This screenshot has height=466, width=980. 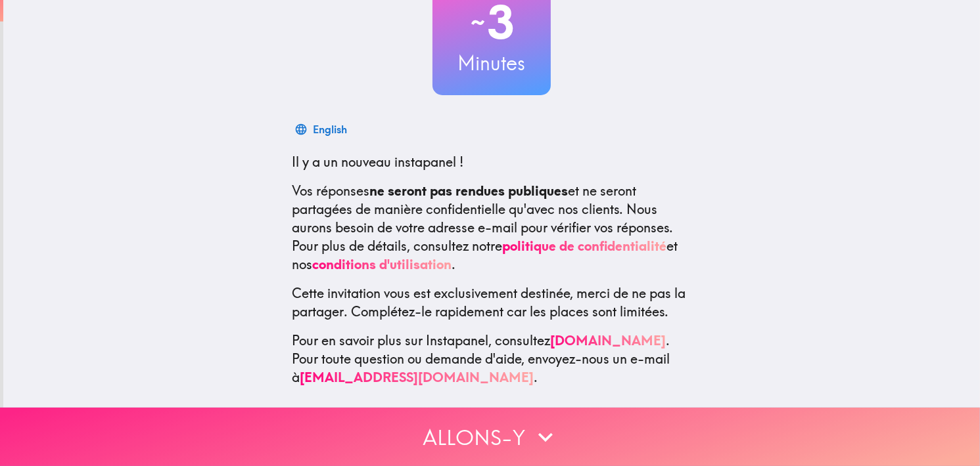 I want to click on p: Vos réponses et ne seront partagées de manière confidentielle qu'avec nos clients. Nous aurons be..., so click(x=492, y=228).